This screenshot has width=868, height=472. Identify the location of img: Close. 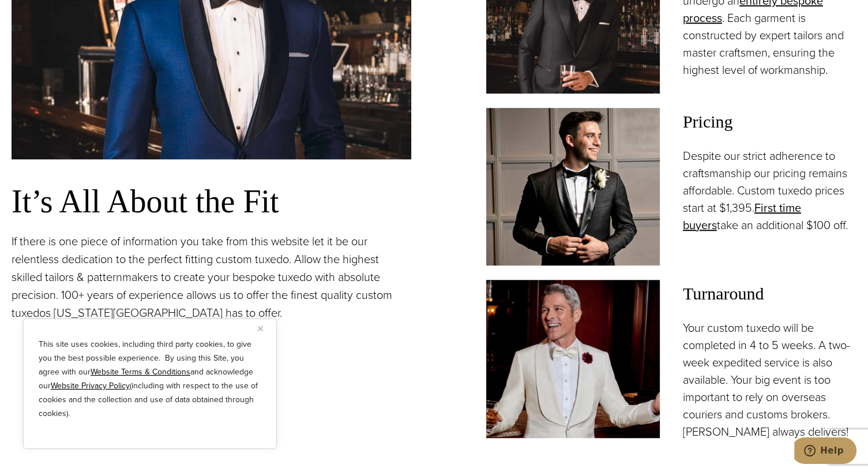
(260, 328).